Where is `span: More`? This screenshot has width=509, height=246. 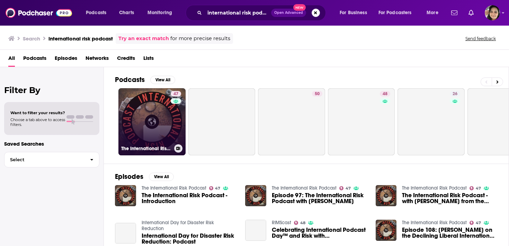
span: More is located at coordinates (433, 13).